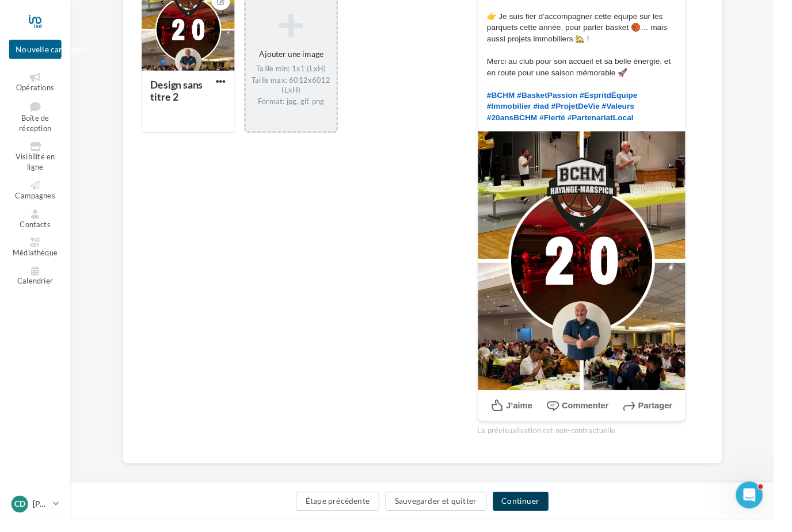 The height and width of the screenshot is (532, 792). What do you see at coordinates (36, 283) in the screenshot?
I see `a: Calendrier` at bounding box center [36, 283].